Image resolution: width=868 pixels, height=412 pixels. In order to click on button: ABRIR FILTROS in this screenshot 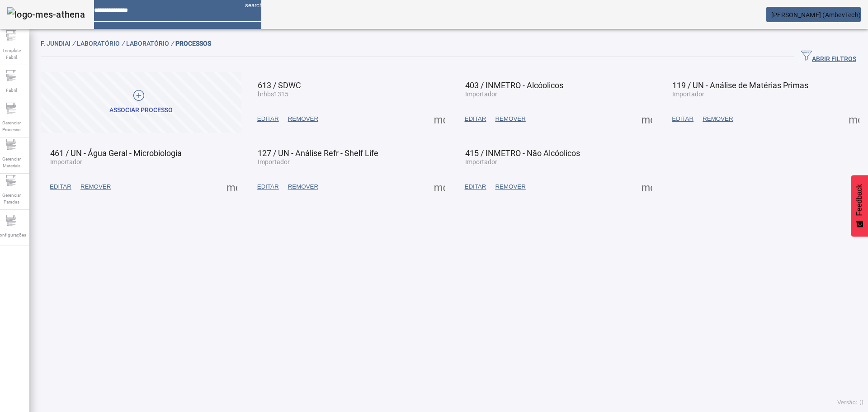, I will do `click(828, 57)`.